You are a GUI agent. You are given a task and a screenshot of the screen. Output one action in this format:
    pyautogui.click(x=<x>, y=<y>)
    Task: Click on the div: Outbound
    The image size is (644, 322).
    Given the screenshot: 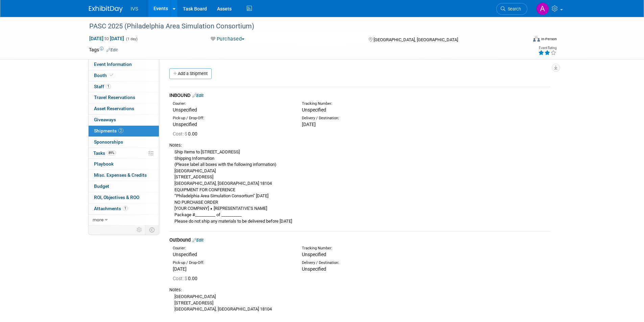 What is the action you would take?
    pyautogui.click(x=359, y=240)
    